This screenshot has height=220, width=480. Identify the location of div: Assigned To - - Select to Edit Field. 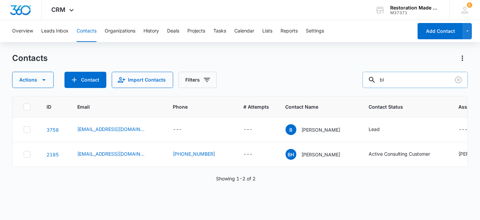
(470, 129).